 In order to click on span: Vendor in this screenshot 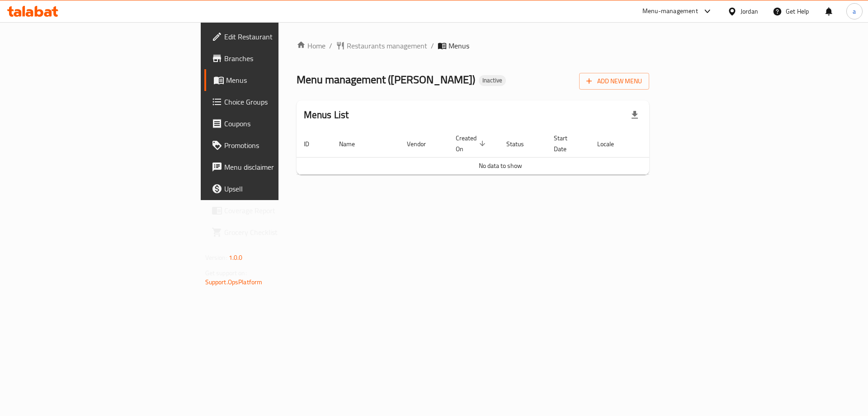, I will do `click(422, 144)`.